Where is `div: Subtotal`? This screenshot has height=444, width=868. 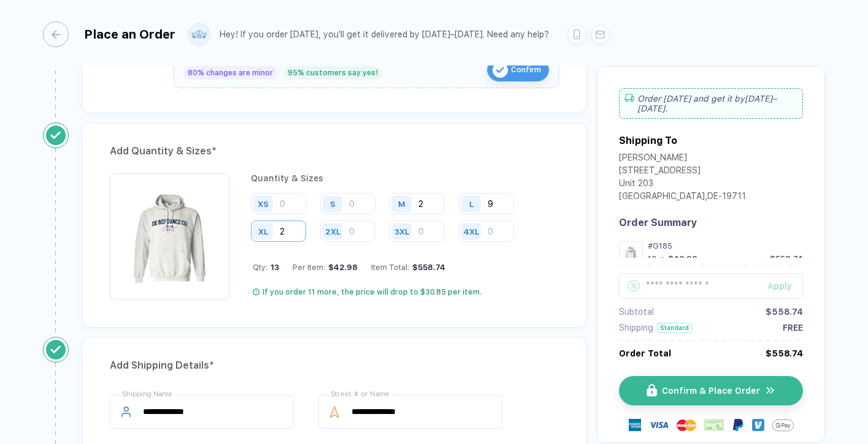
div: Subtotal is located at coordinates (636, 312).